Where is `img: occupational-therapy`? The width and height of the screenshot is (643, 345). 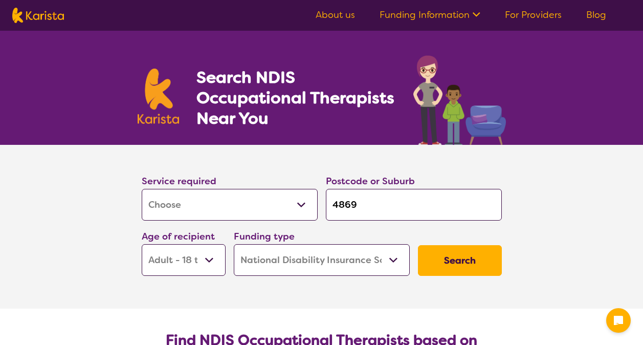
img: occupational-therapy is located at coordinates (459, 100).